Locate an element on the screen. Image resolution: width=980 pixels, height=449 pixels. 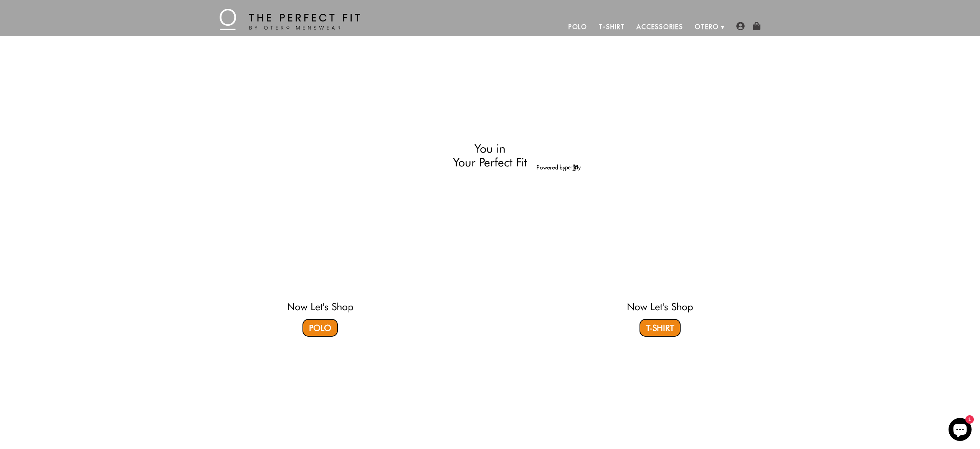
img: perfitly-logo_73ae6c82-e2e3-4a36-81b1-9e913f6ac5a1.png is located at coordinates (573, 168).